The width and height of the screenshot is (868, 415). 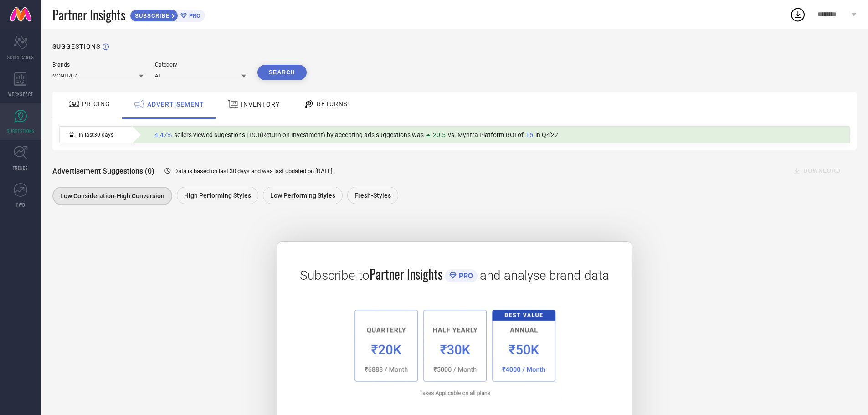 I want to click on span: TRENDS, so click(x=21, y=168).